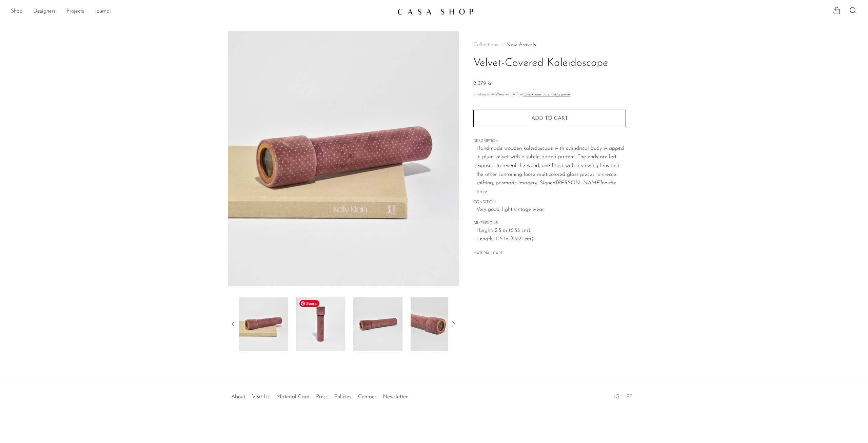  Describe the element at coordinates (549, 45) in the screenshot. I see `nav: Breadcrumbs` at that location.